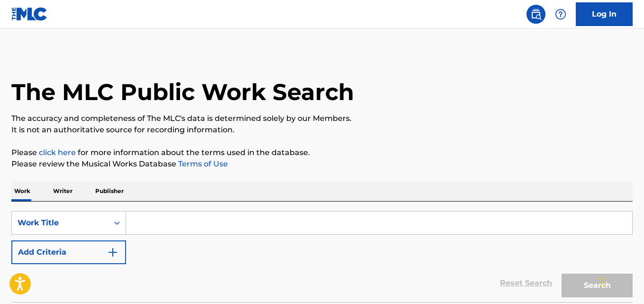 This screenshot has height=304, width=644. Describe the element at coordinates (113, 252) in the screenshot. I see `img: 9d2ae6d4665cec9f34b9.svg` at that location.